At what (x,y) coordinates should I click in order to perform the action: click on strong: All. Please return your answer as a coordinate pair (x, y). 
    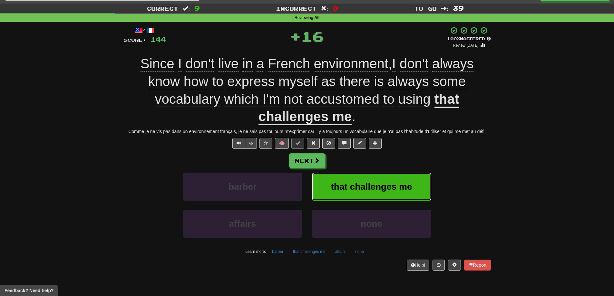
    Looking at the image, I should click on (317, 18).